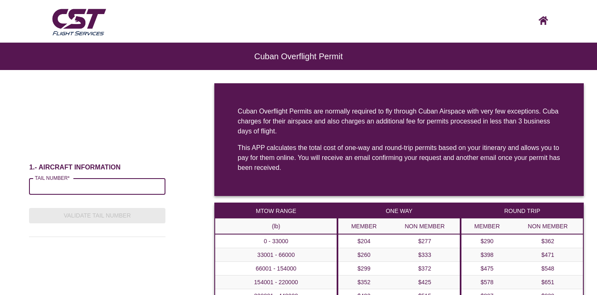  I want to click on td: $277, so click(425, 241).